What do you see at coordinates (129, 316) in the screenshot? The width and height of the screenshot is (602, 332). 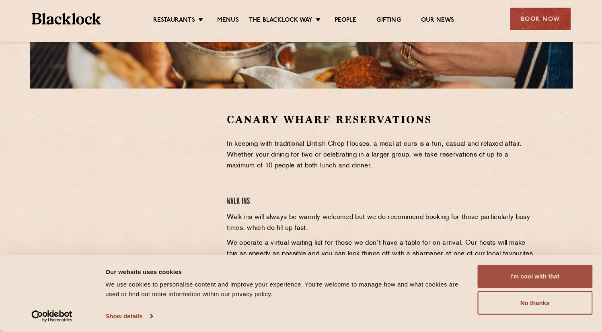 I see `a: Show details` at bounding box center [129, 316].